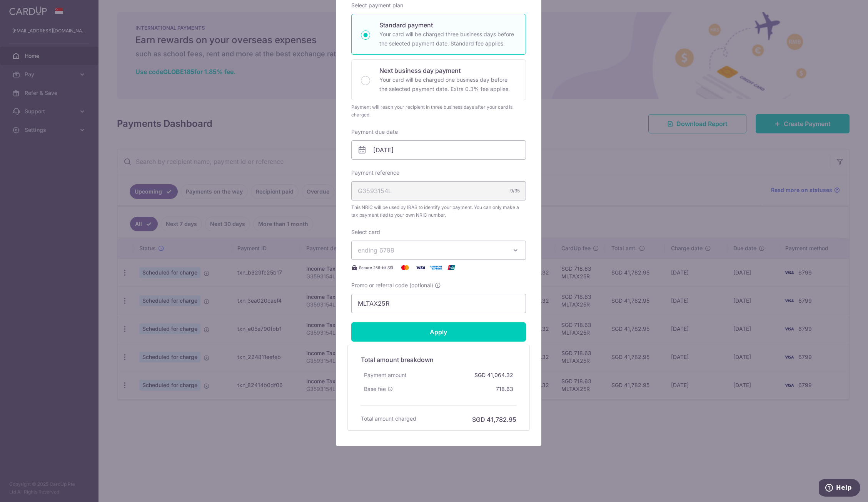 The height and width of the screenshot is (502, 868). What do you see at coordinates (377, 5) in the screenshot?
I see `label: Select payment plan` at bounding box center [377, 5].